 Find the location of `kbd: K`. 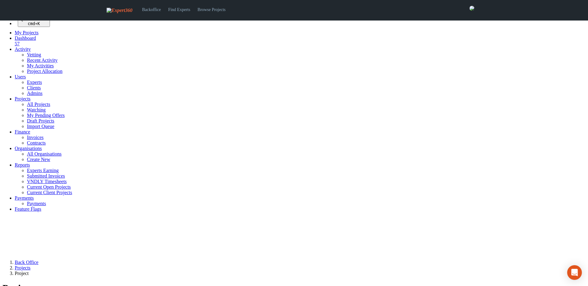

kbd: K is located at coordinates (39, 24).